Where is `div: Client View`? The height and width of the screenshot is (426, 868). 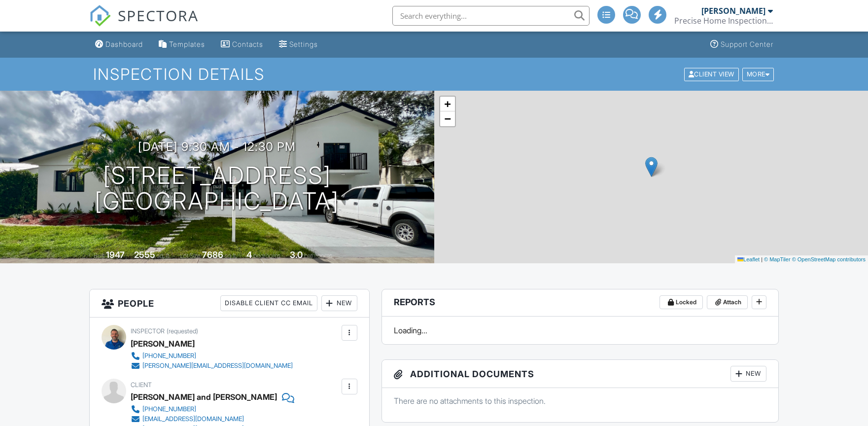 div: Client View is located at coordinates (711, 74).